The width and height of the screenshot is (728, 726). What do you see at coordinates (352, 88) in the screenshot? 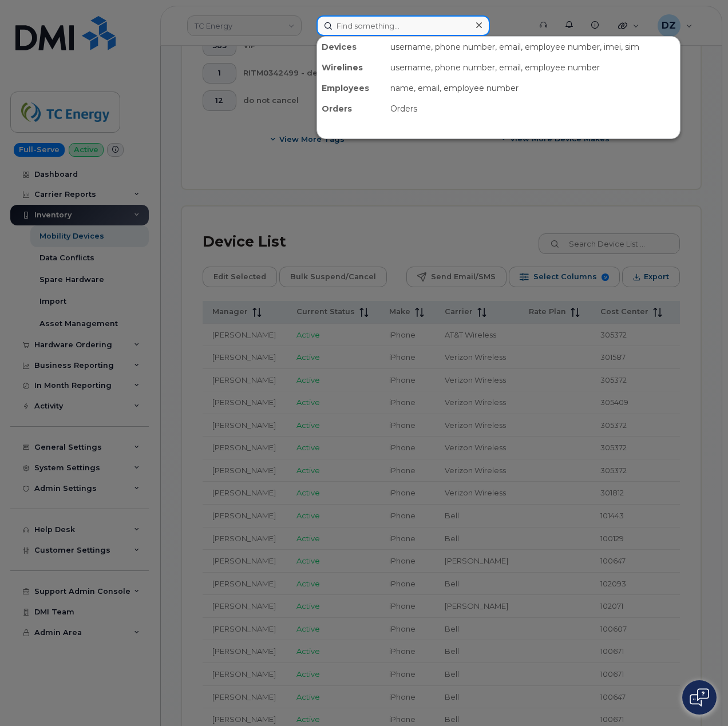
I see `div: Employees` at bounding box center [352, 88].